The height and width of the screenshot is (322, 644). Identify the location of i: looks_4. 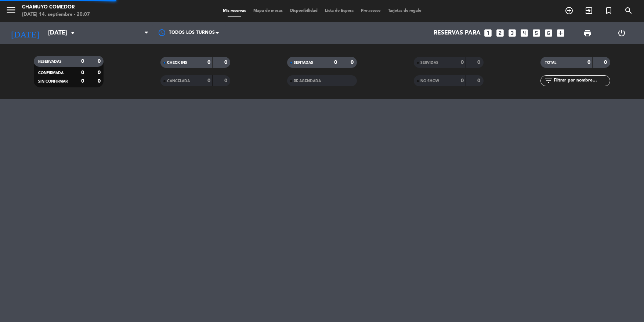
(524, 33).